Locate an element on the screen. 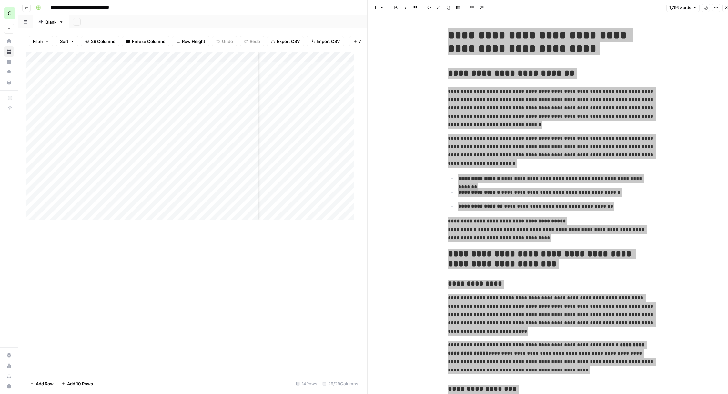 This screenshot has width=728, height=394. span: Add Row is located at coordinates (45, 384).